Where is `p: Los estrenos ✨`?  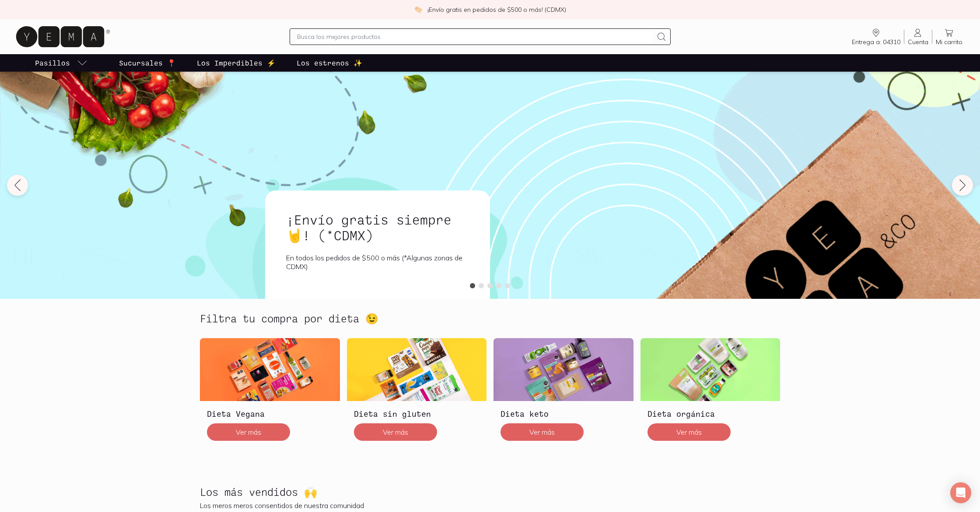
p: Los estrenos ✨ is located at coordinates (330, 63).